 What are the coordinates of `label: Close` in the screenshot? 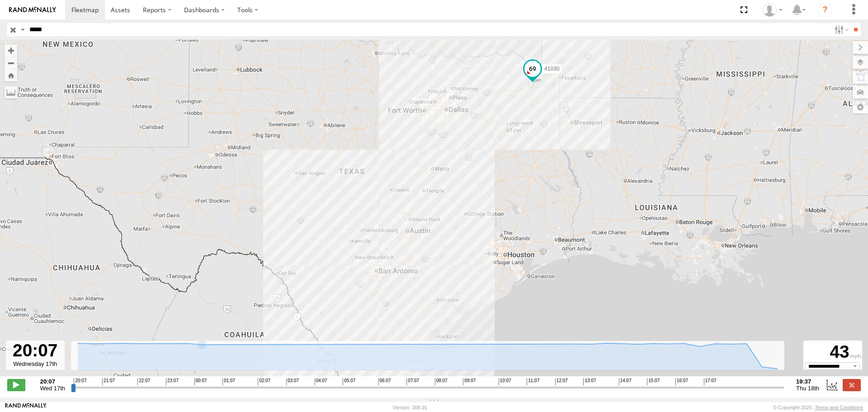 It's located at (852, 385).